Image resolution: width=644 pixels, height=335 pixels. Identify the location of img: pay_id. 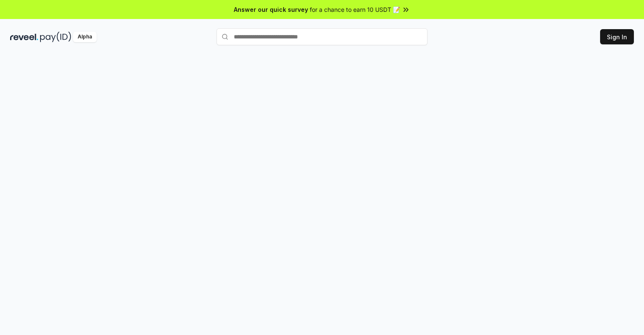
(56, 37).